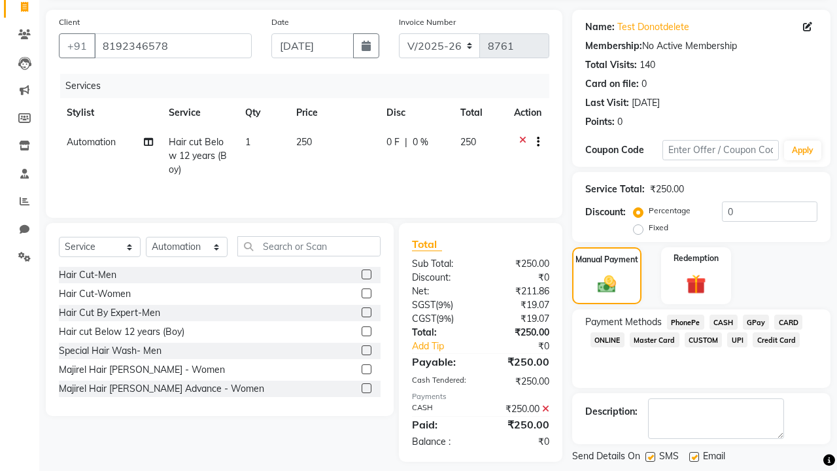  Describe the element at coordinates (427, 22) in the screenshot. I see `label: Invoice Number` at that location.